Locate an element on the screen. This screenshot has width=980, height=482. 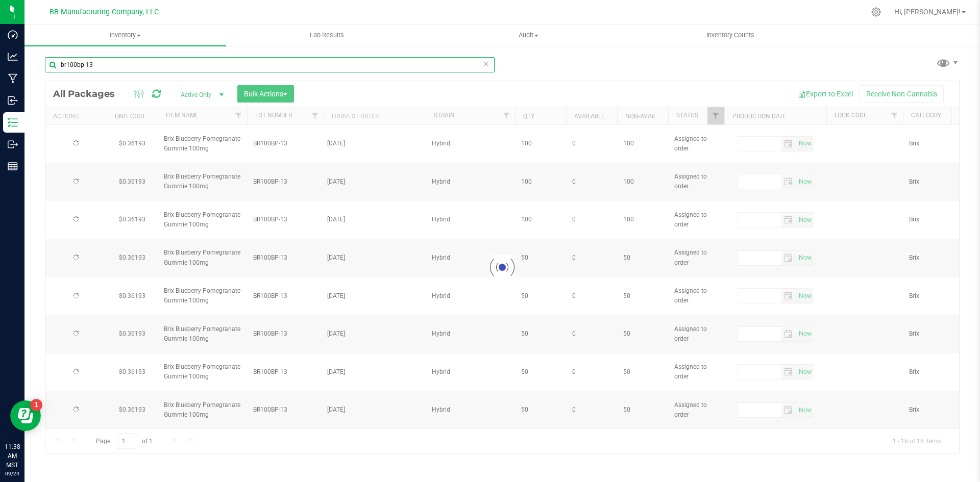
a: Lab Results is located at coordinates (326, 35).